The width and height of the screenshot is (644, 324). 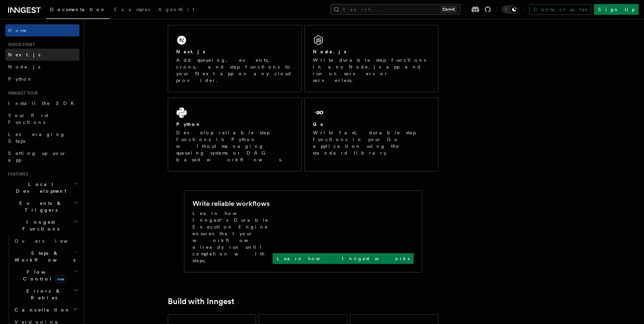 I want to click on a: Next.js, so click(x=42, y=55).